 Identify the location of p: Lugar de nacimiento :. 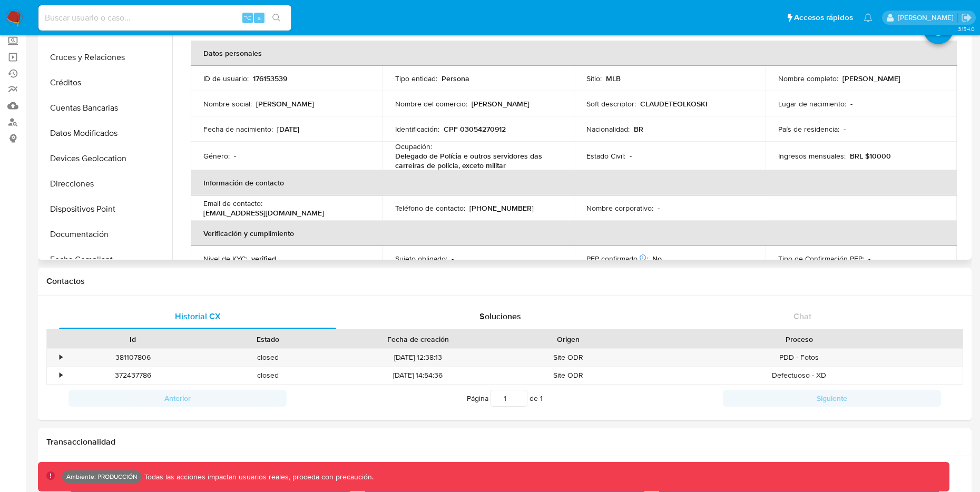
(812, 104).